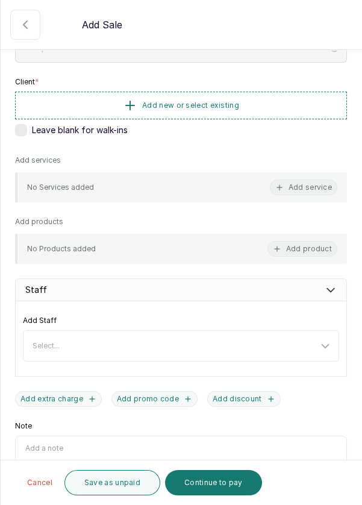  I want to click on button: Continue to pay, so click(213, 483).